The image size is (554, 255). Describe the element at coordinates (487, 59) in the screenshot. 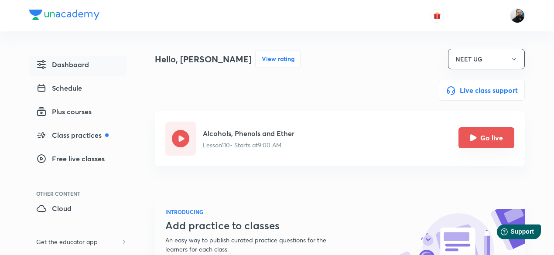

I see `button: NEET UG` at that location.